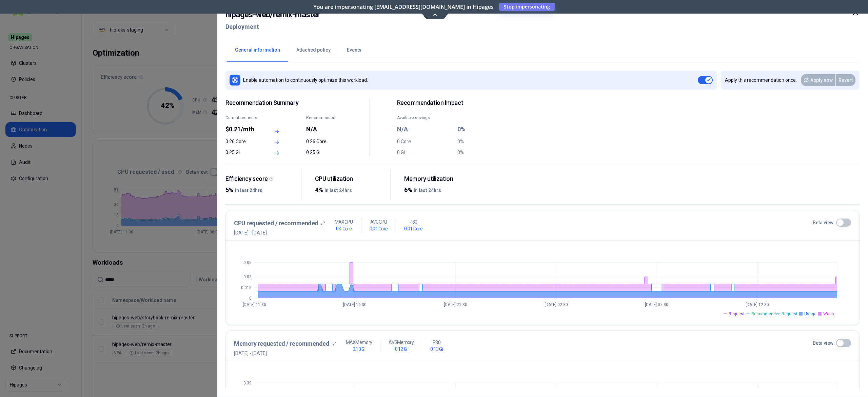 This screenshot has width=868, height=397. I want to click on p: MAX Memory, so click(359, 342).